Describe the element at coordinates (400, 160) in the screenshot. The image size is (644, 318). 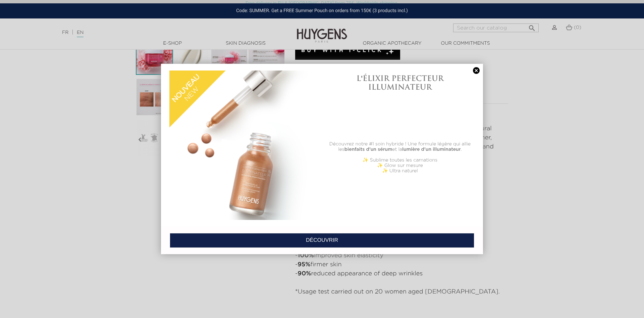
I see `p: ✨ Sublime toutes les carnations` at that location.